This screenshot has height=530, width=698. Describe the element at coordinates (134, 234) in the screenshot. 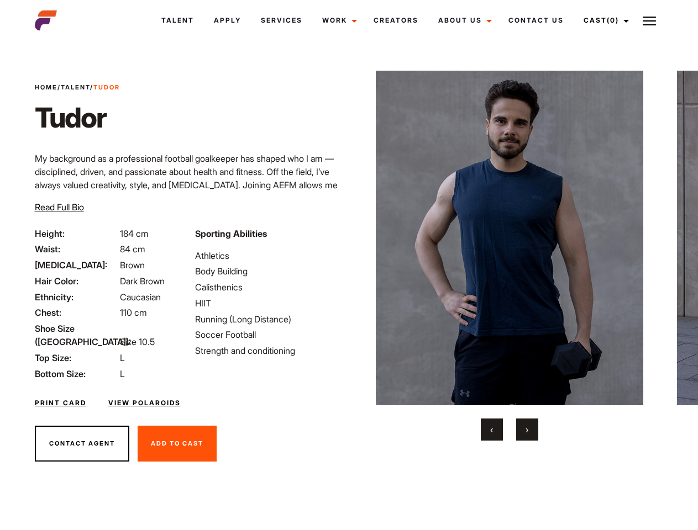

I see `span: 184 cm` at that location.